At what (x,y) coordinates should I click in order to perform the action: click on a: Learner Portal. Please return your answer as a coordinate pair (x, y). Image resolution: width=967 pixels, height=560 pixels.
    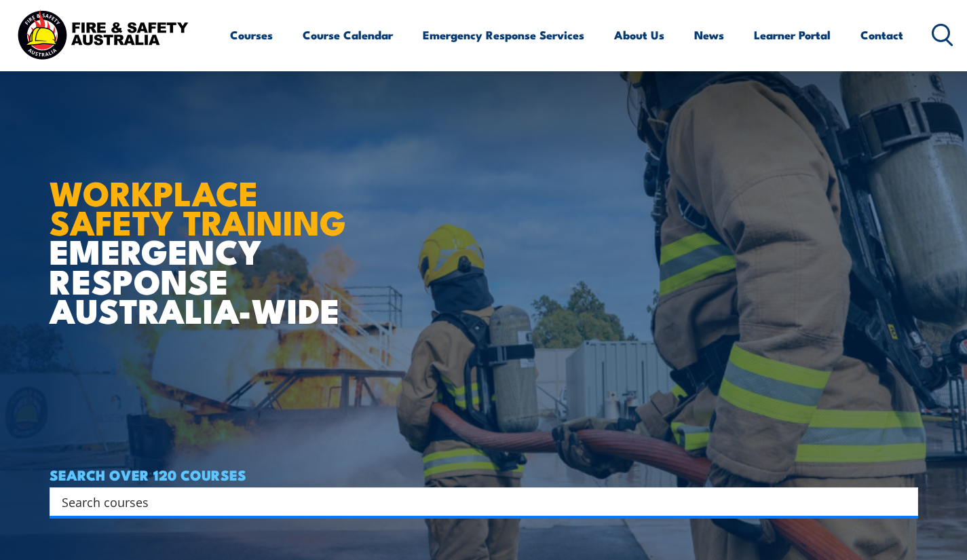
    Looking at the image, I should click on (792, 35).